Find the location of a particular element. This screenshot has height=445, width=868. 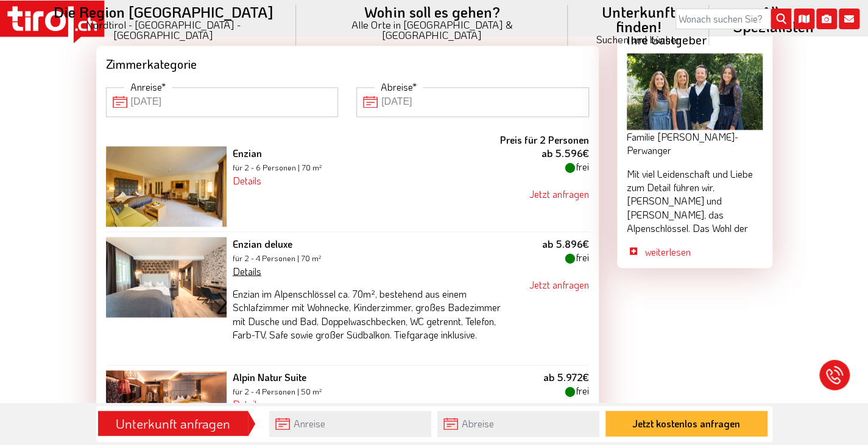

div: Zimmerkategorie is located at coordinates (347, 61).